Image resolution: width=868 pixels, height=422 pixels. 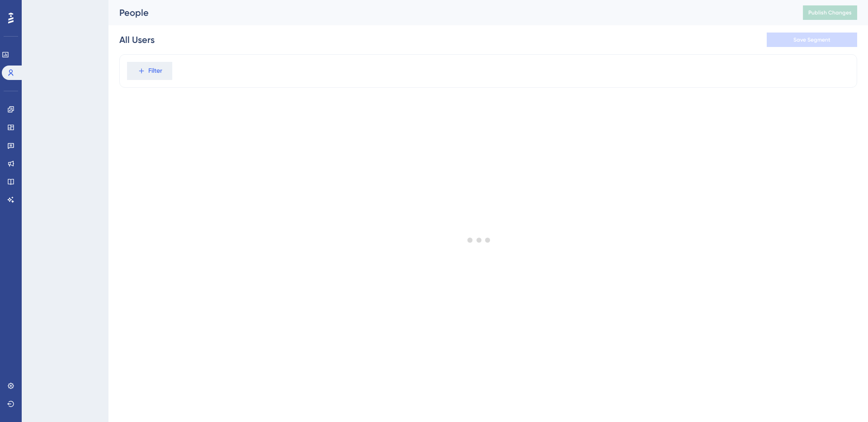 I want to click on button: Save Segment, so click(x=811, y=39).